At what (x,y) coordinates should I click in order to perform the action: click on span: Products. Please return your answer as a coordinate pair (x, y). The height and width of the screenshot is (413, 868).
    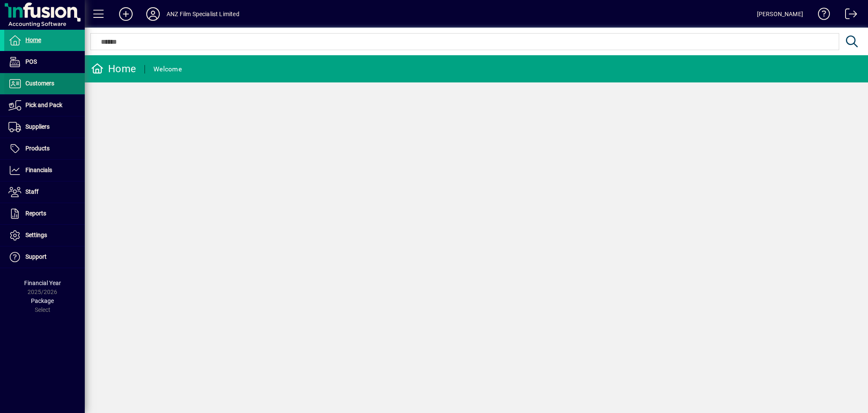
    Looking at the image, I should click on (37, 148).